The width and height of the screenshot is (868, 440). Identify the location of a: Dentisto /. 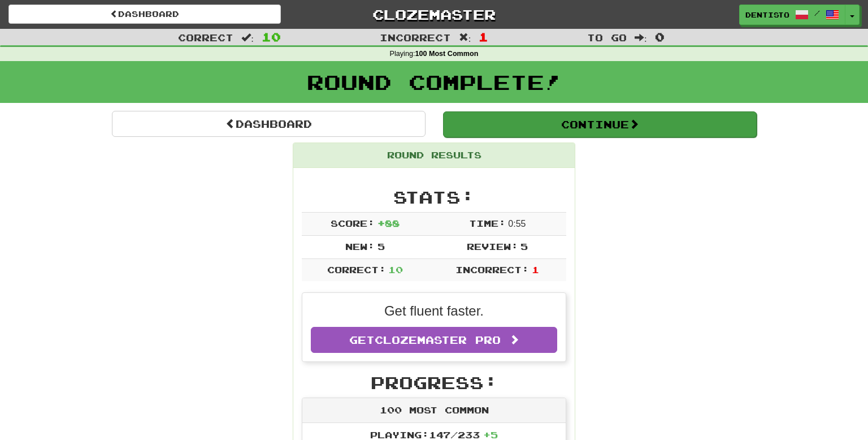
(792, 15).